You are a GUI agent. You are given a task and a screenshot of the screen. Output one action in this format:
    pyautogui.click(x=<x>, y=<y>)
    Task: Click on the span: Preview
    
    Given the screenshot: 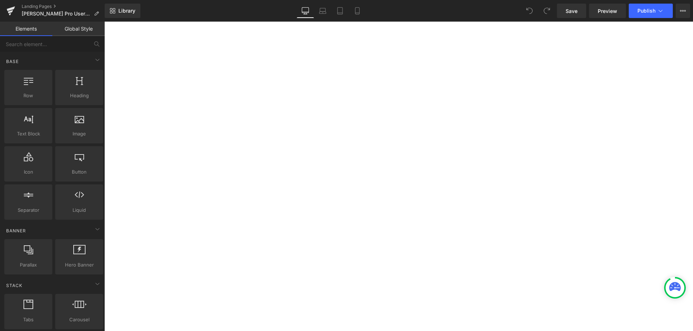 What is the action you would take?
    pyautogui.click(x=607, y=11)
    